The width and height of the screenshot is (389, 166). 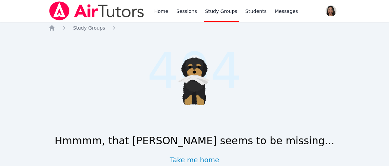 I want to click on span: 404, so click(x=195, y=71).